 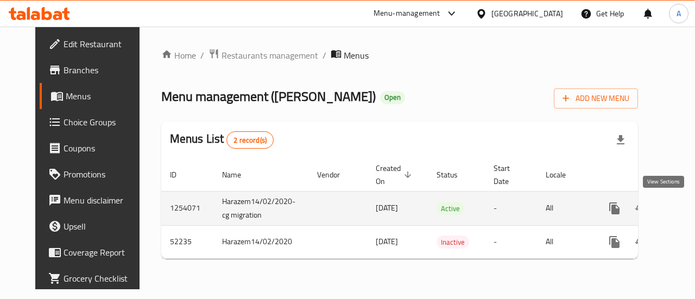 What do you see at coordinates (96, 96) in the screenshot?
I see `a: Menus` at bounding box center [96, 96].